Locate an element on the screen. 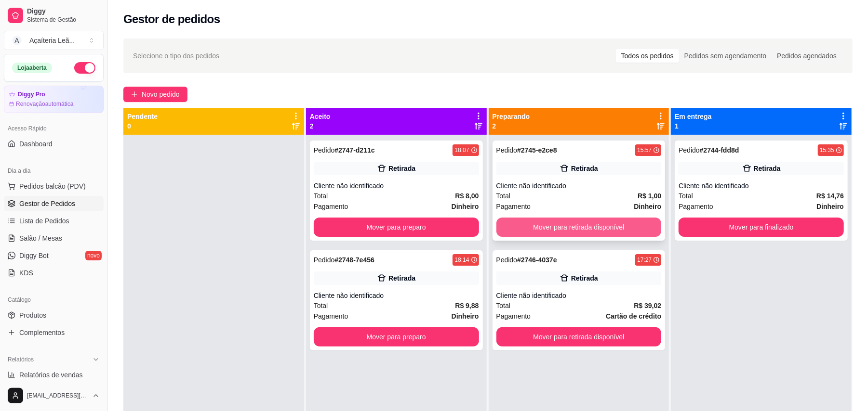  p: Pendente is located at coordinates (142, 116).